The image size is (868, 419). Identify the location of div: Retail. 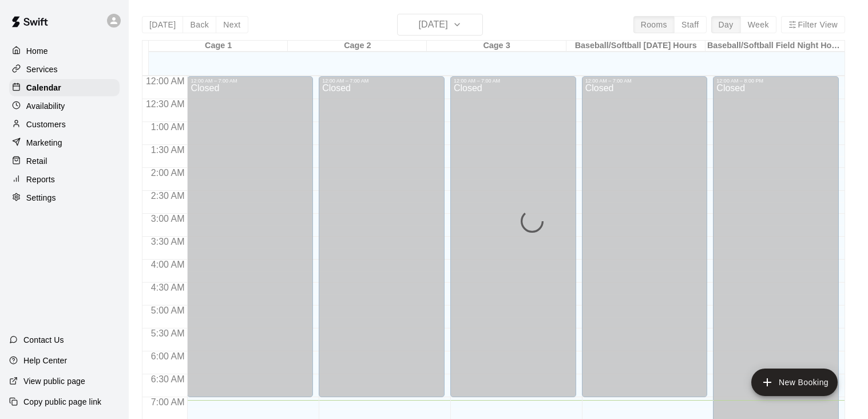
(64, 161).